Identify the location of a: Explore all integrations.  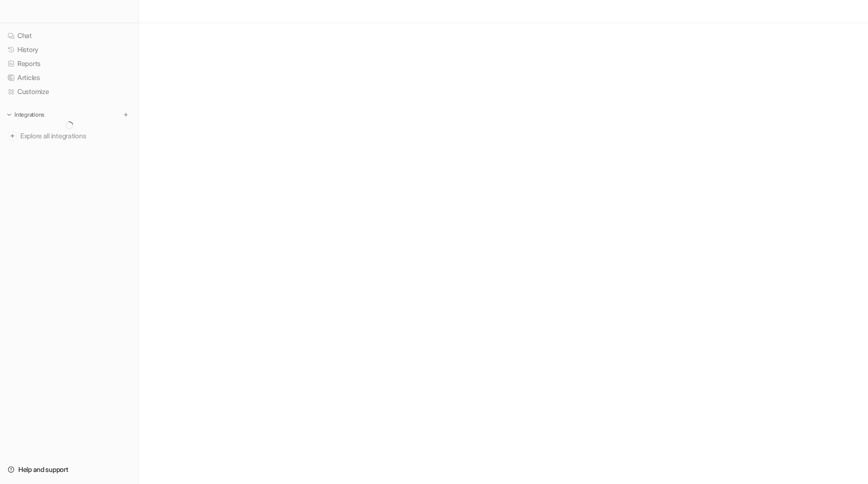
(69, 136).